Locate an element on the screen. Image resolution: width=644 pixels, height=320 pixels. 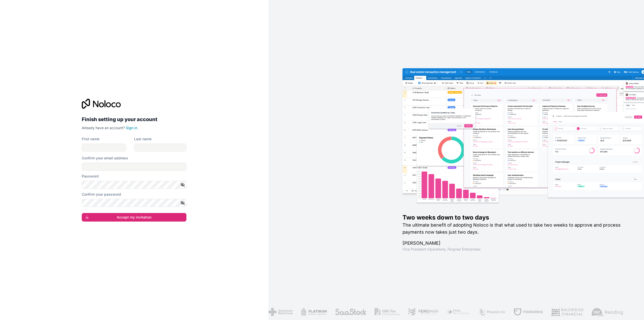
img: /assets/fergmar-CudnrXN5.png is located at coordinates (423, 312).